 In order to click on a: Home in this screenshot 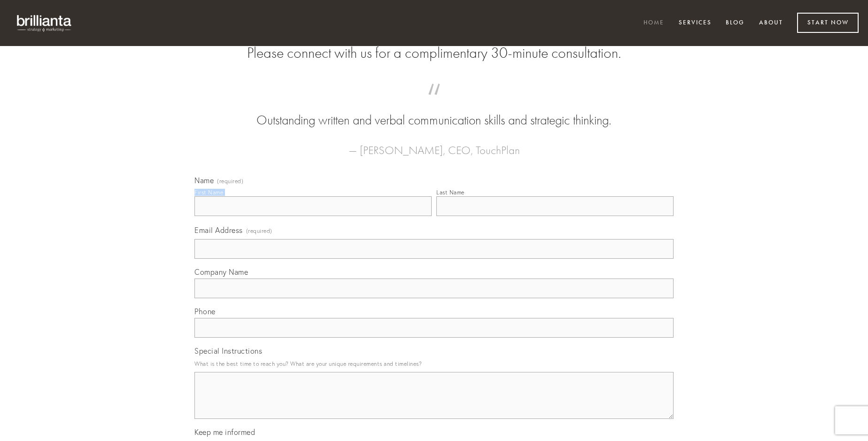, I will do `click(654, 23)`.